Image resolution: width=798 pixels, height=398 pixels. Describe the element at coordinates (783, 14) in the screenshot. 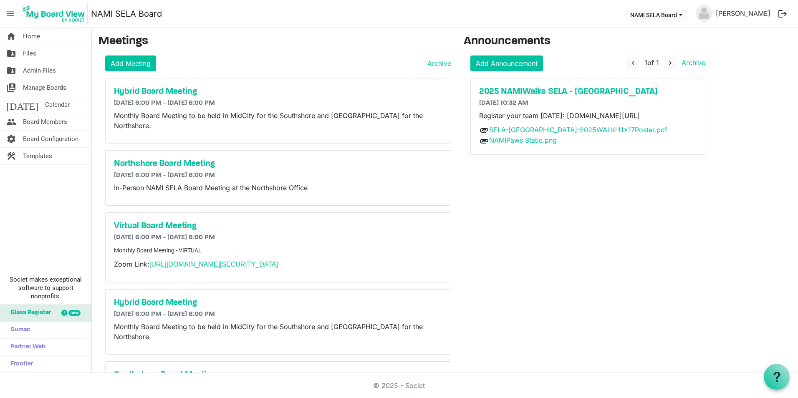

I see `button: logout` at that location.